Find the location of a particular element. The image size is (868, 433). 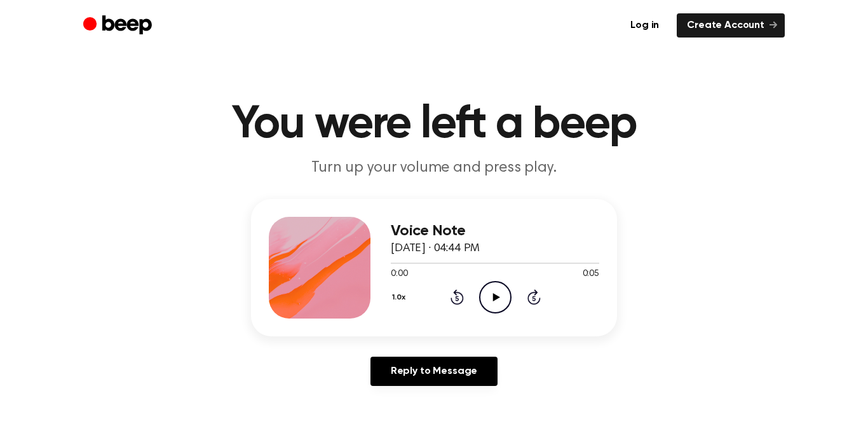

a: Log in is located at coordinates (645, 26).